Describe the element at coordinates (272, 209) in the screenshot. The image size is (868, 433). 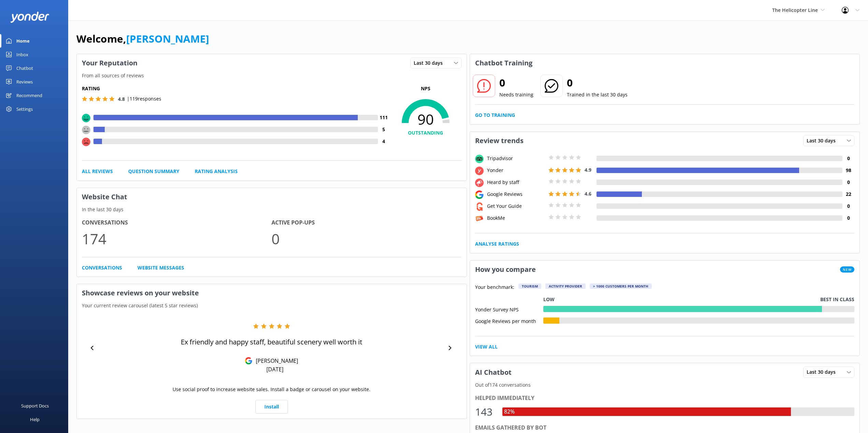
I see `p: In the last 30 days` at that location.